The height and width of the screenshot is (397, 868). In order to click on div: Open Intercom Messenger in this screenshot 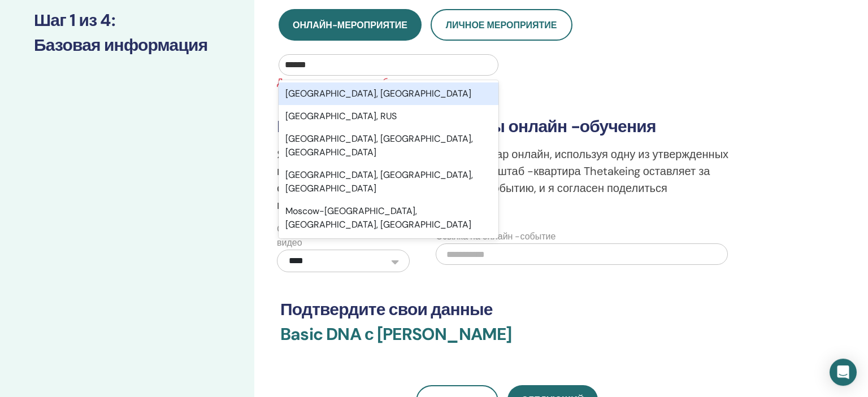, I will do `click(843, 372)`.